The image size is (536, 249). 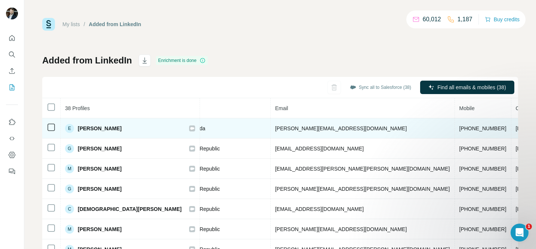 What do you see at coordinates (467, 87) in the screenshot?
I see `button: Find all emails & mobiles (38)` at bounding box center [467, 87].